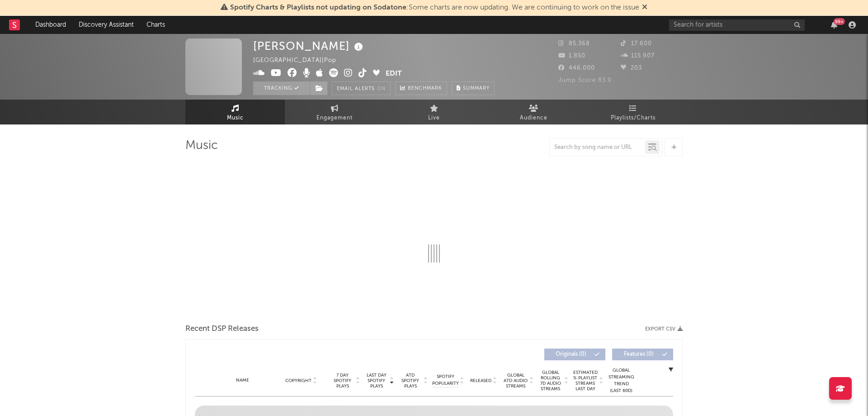  Describe the element at coordinates (235, 112) in the screenshot. I see `a: Music` at that location.